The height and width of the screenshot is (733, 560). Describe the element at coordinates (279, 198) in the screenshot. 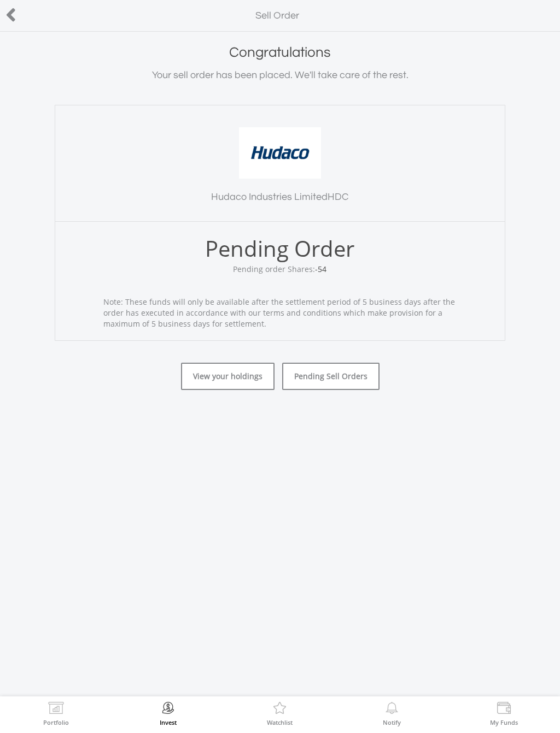

I see `h3: Hudaco Industries Limited` at that location.